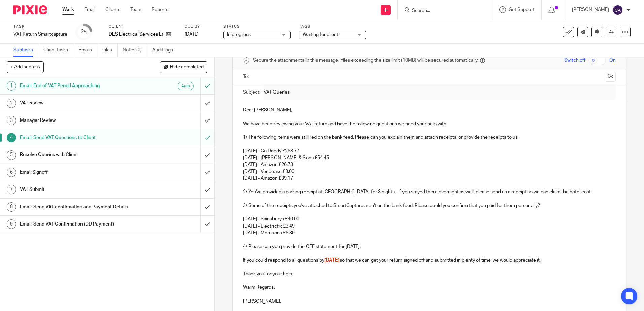 The height and width of the screenshot is (311, 644). What do you see at coordinates (187, 67) in the screenshot?
I see `span: Hide completed` at bounding box center [187, 67].